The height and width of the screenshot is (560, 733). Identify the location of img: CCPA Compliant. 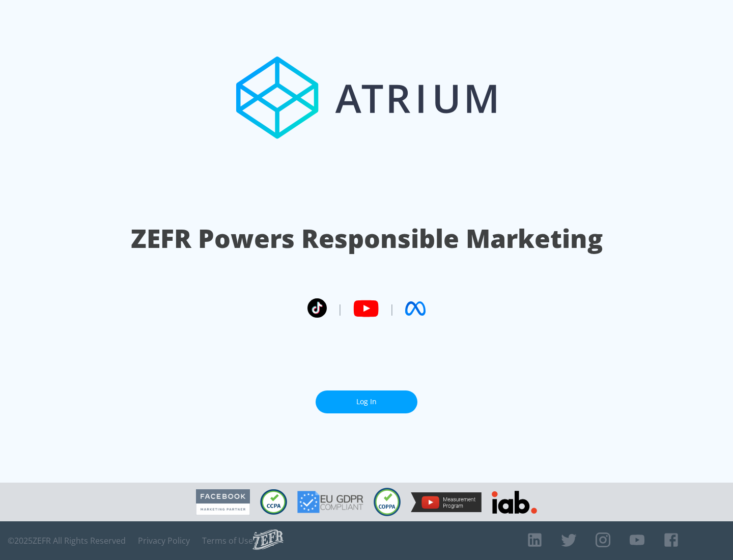
(273, 502).